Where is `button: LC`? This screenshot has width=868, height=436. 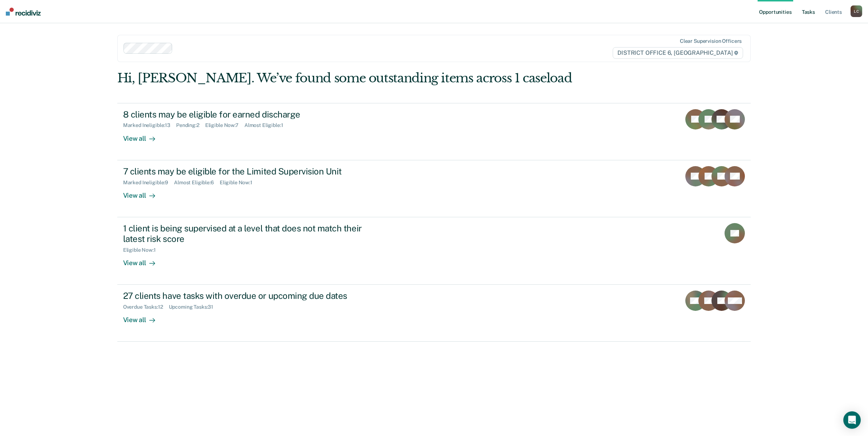 button: LC is located at coordinates (856, 11).